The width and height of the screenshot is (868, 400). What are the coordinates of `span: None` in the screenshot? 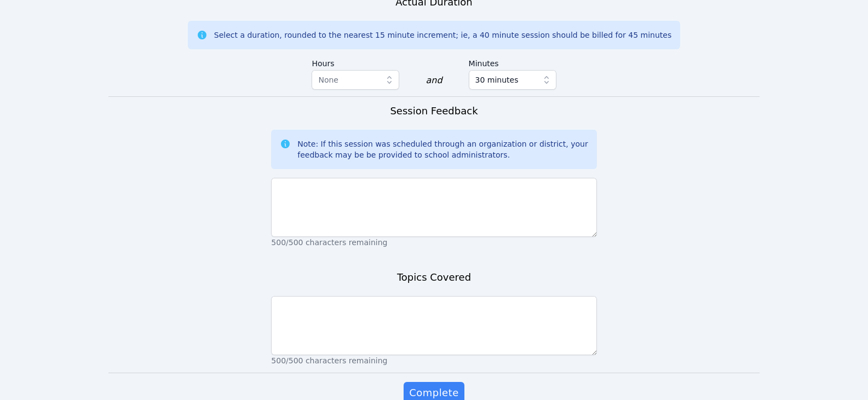 It's located at (328, 80).